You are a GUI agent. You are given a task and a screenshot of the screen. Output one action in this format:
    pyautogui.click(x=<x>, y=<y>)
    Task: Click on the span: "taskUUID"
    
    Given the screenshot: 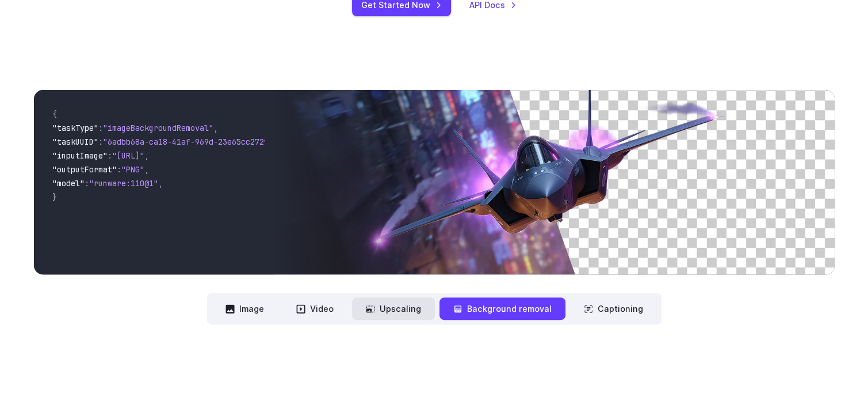 What is the action you would take?
    pyautogui.click(x=76, y=142)
    